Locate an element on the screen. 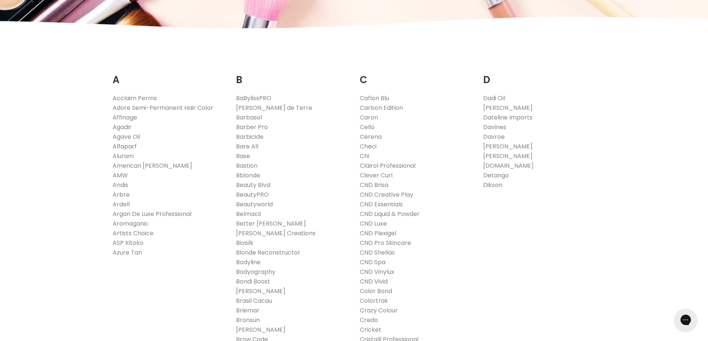 This screenshot has width=708, height=341. a: Chi is located at coordinates (364, 156).